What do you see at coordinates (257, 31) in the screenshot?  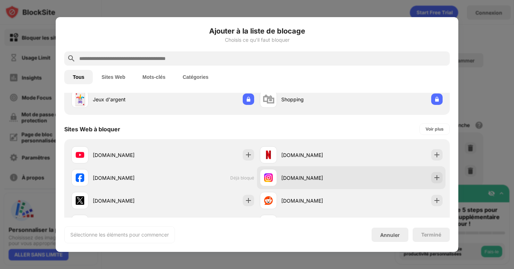 I see `h6: Ajouter à la liste de blocage` at bounding box center [257, 31].